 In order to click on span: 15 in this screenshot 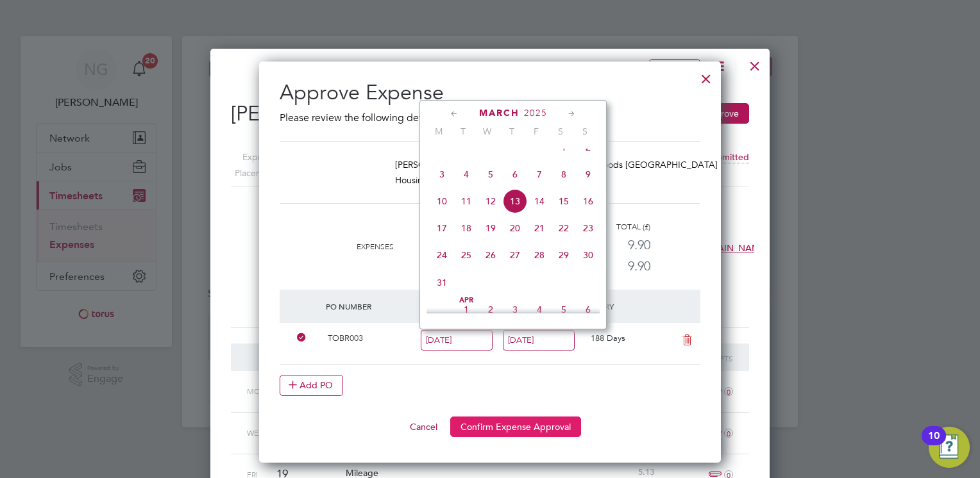, I will do `click(564, 201)`.